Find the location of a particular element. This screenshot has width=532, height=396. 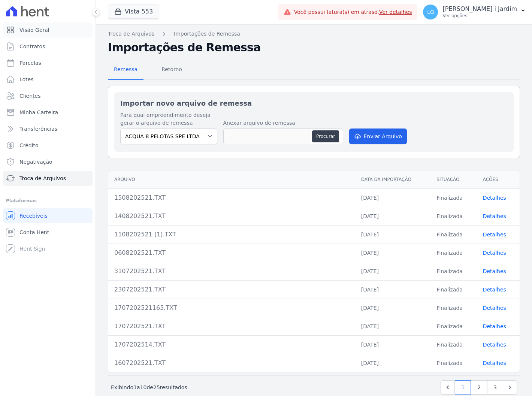

a: Next is located at coordinates (509, 387).